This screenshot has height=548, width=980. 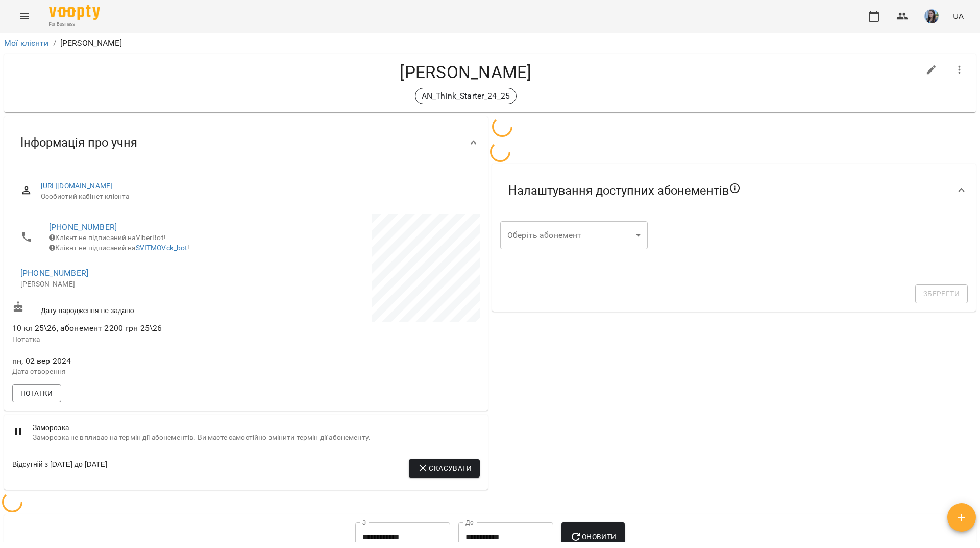 I want to click on a: Мої клієнти, so click(x=27, y=43).